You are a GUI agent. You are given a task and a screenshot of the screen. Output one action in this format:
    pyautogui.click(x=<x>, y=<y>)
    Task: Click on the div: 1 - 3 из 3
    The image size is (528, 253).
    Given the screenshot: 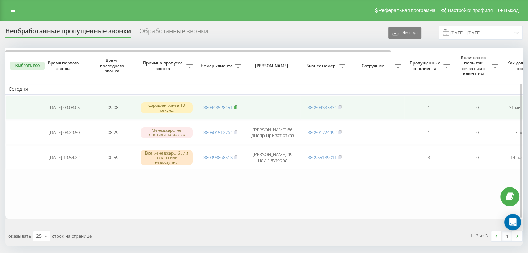 What is the action you would take?
    pyautogui.click(x=479, y=236)
    